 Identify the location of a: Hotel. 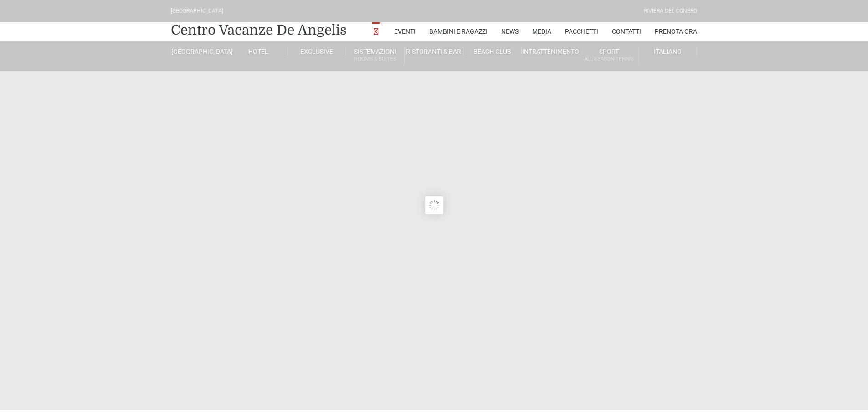
(258, 52).